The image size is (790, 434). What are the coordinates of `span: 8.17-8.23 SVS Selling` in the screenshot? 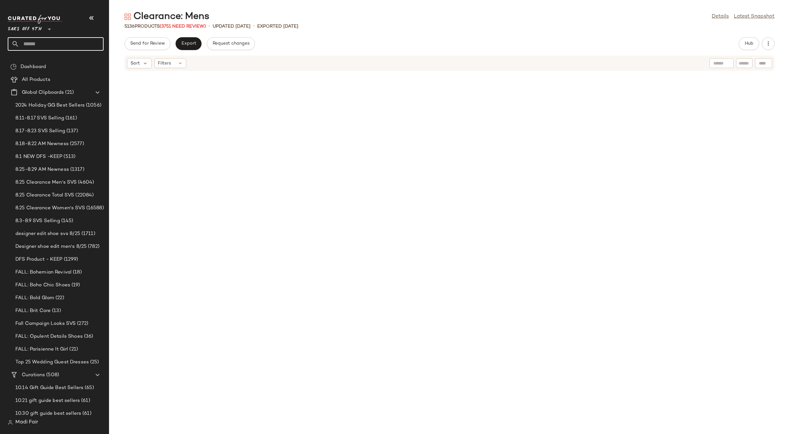 It's located at (40, 131).